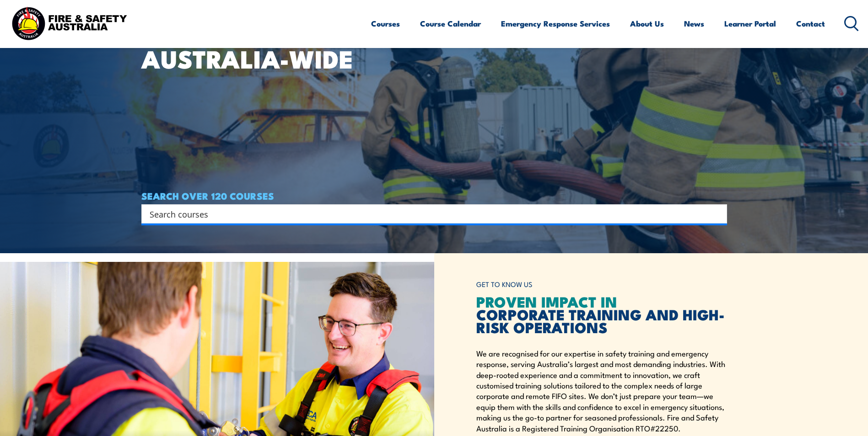 Image resolution: width=868 pixels, height=436 pixels. What do you see at coordinates (602, 391) in the screenshot?
I see `p: We are recognised for our expertise in safety training and emergency response, serving Australia’...` at bounding box center [602, 391].